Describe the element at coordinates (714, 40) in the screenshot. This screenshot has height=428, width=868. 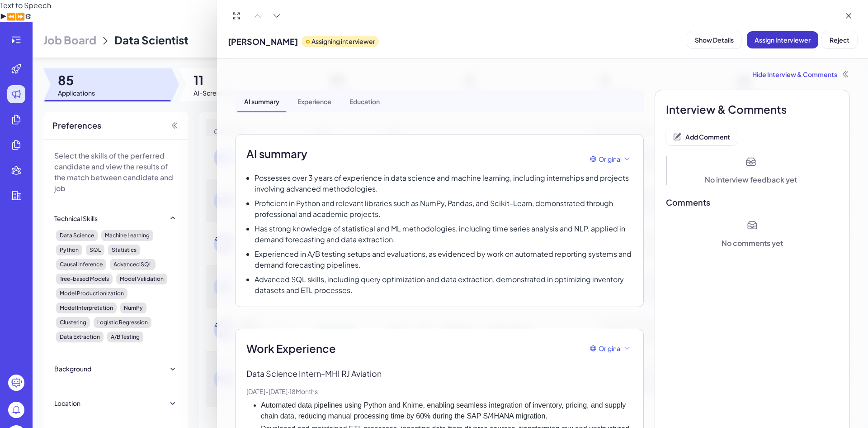
I see `span: Show Details` at that location.